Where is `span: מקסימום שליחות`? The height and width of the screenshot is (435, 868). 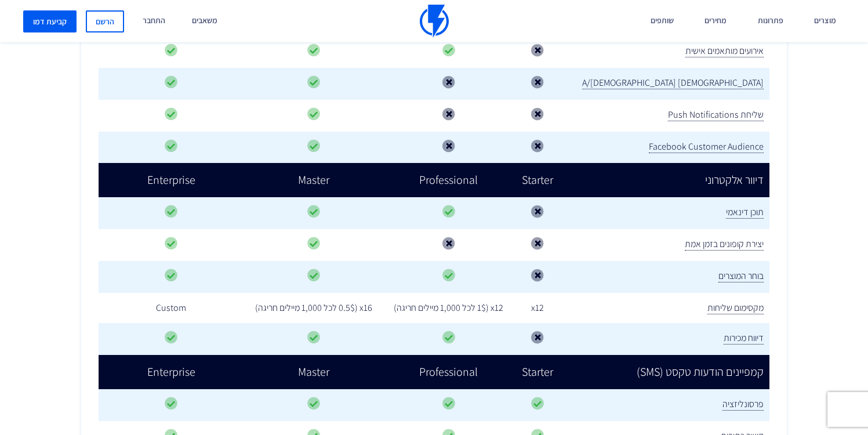
span: מקסימום שליחות is located at coordinates (735, 308).